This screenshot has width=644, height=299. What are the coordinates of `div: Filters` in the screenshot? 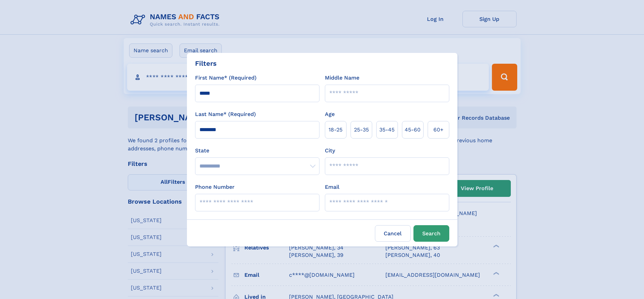 It's located at (205, 64).